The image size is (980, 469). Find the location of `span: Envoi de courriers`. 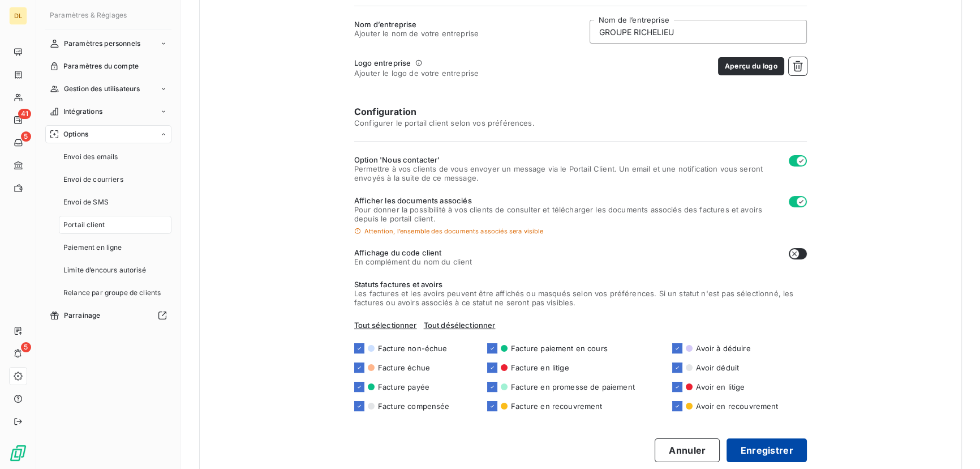

span: Envoi de courriers is located at coordinates (93, 180).